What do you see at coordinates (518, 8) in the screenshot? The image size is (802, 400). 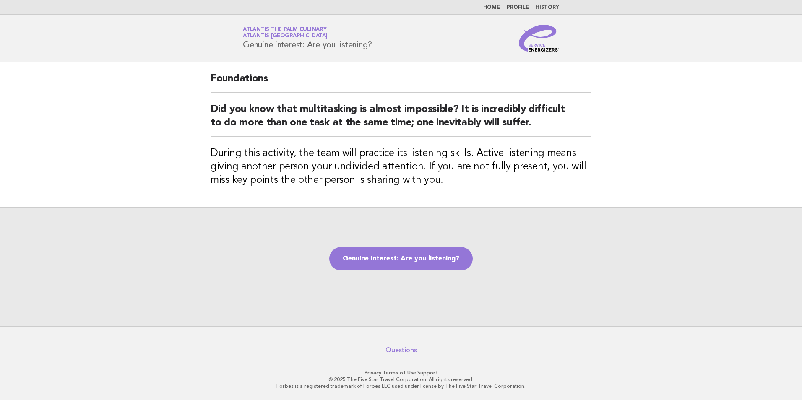 I see `a: Profile` at bounding box center [518, 8].